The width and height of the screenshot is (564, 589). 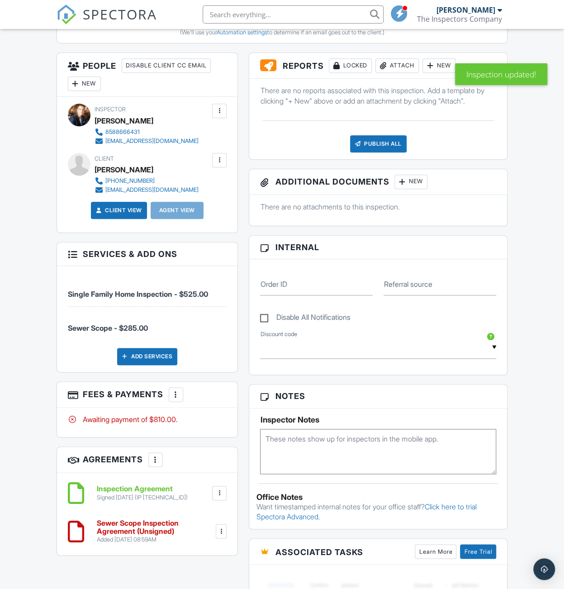 I want to click on h6: Inspection Agreement, so click(x=142, y=489).